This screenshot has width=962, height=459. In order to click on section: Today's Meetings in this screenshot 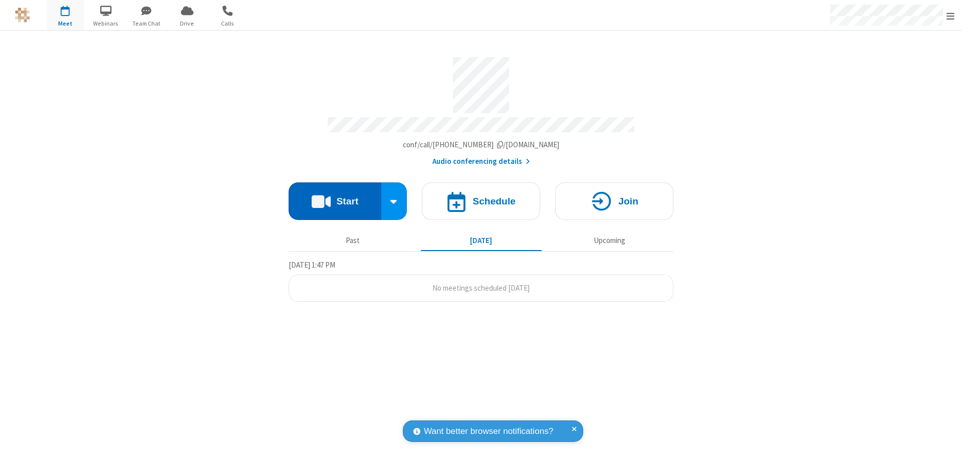, I will do `click(481, 281)`.